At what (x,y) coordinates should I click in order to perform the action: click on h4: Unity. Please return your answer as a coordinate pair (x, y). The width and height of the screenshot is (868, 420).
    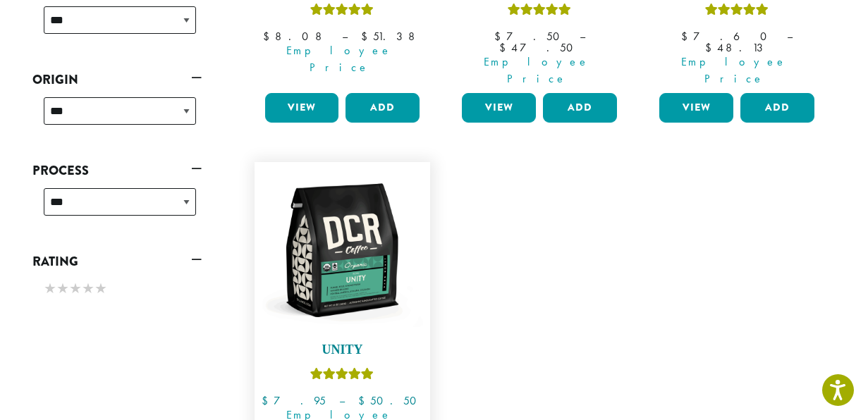
    Looking at the image, I should click on (343, 350).